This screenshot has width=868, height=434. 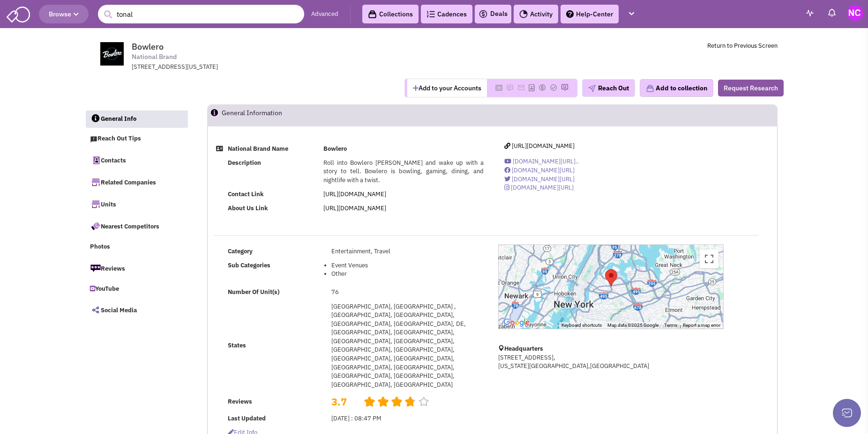 What do you see at coordinates (136, 247) in the screenshot?
I see `a: Photos` at bounding box center [136, 247].